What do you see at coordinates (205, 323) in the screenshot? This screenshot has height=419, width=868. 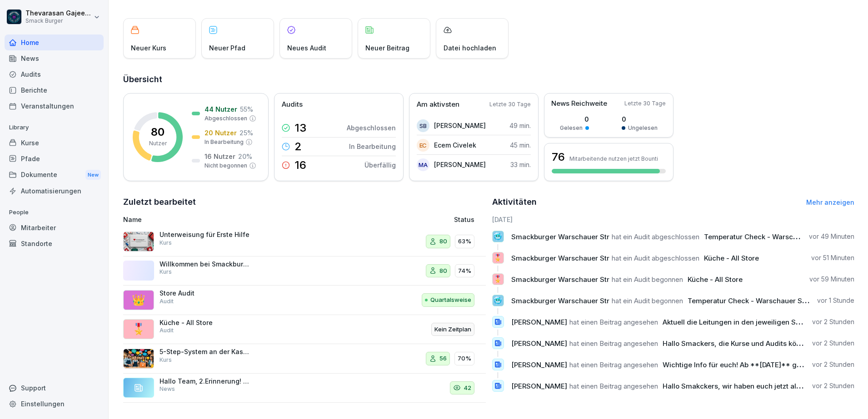 I see `p: Küche - All Store` at bounding box center [205, 323].